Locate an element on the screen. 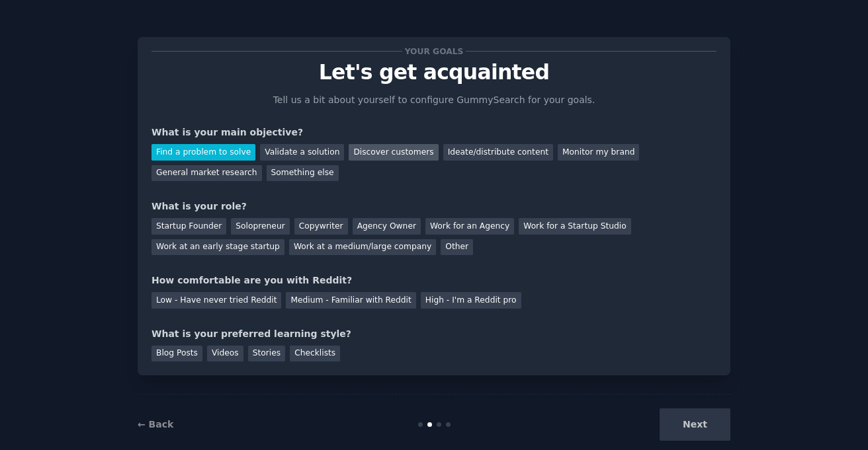 This screenshot has height=450, width=868. div: Ideate/distribute content is located at coordinates (498, 152).